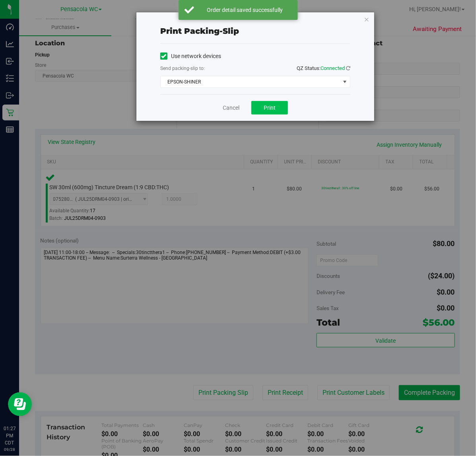  What do you see at coordinates (231, 108) in the screenshot?
I see `a: Cancel` at bounding box center [231, 108].